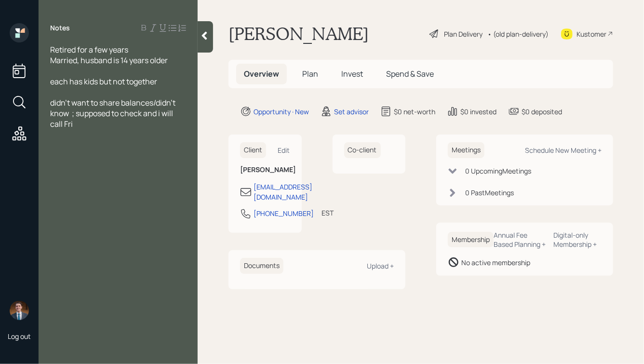  What do you see at coordinates (489, 192) in the screenshot?
I see `div: 0 Past Meeting s` at bounding box center [489, 192].